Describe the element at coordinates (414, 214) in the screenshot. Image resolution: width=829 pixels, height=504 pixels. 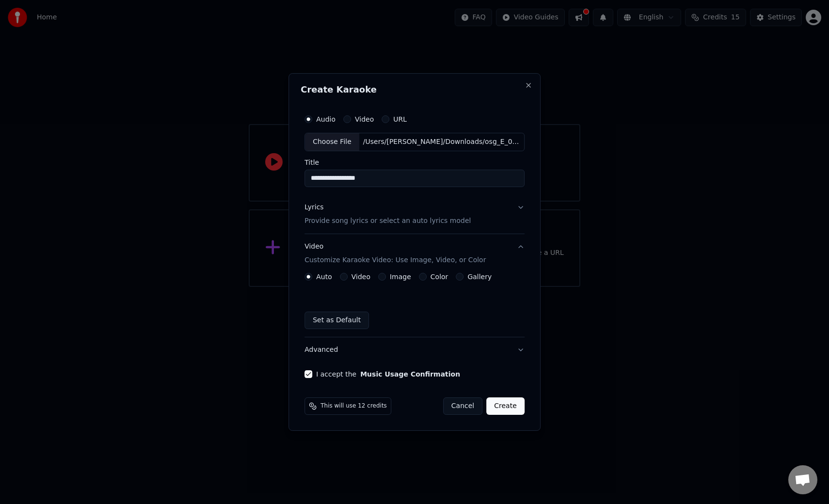
I see `button: LyricsProvide song lyrics or select an auto lyrics model` at that location.